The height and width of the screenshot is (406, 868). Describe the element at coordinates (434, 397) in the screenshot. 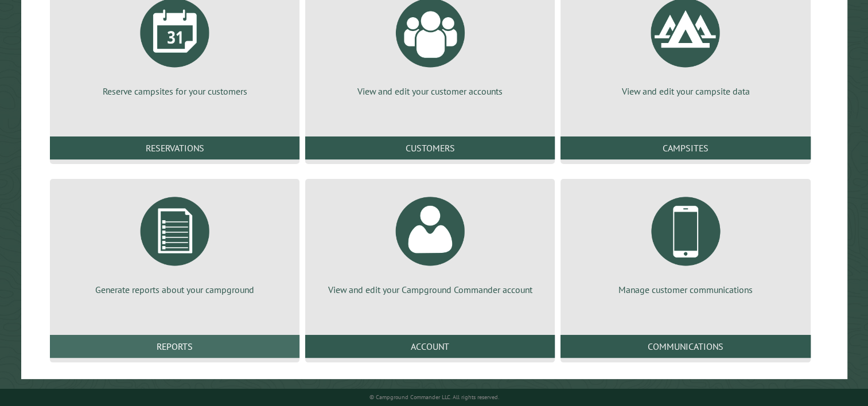

I see `small: © Campground Commander LLC. All rights reserved.` at that location.